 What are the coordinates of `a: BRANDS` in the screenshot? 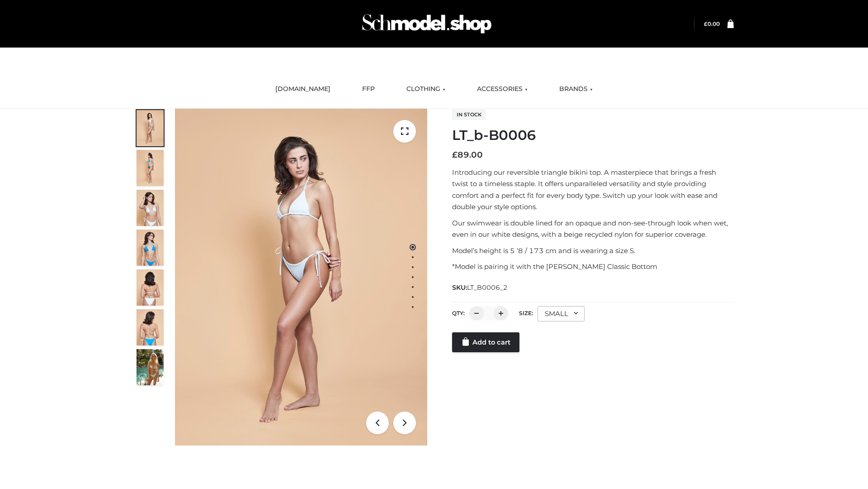 It's located at (576, 89).